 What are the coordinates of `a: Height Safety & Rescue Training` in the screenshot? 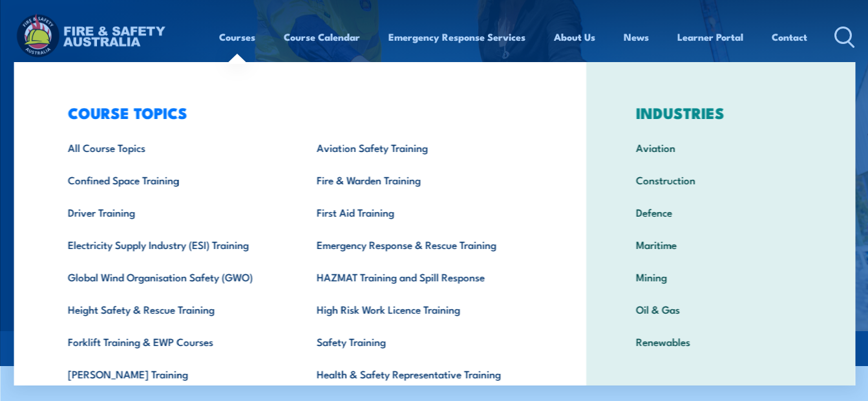 It's located at (171, 309).